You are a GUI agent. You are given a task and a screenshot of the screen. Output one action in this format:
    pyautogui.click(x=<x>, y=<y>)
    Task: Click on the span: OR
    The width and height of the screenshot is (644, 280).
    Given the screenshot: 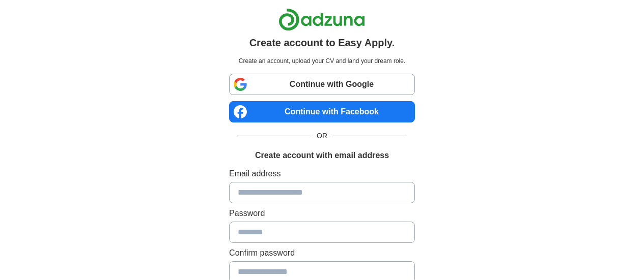 What is the action you would take?
    pyautogui.click(x=322, y=136)
    